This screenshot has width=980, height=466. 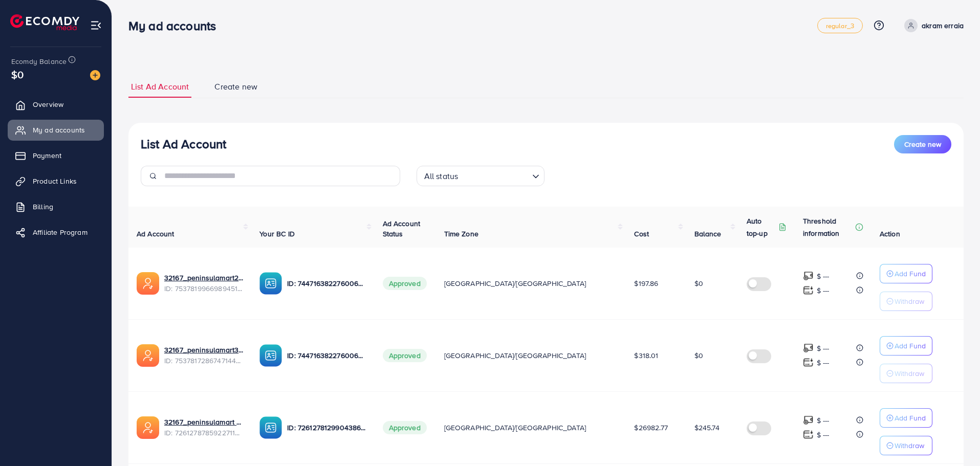 What do you see at coordinates (47, 156) in the screenshot?
I see `span: Payment` at bounding box center [47, 156].